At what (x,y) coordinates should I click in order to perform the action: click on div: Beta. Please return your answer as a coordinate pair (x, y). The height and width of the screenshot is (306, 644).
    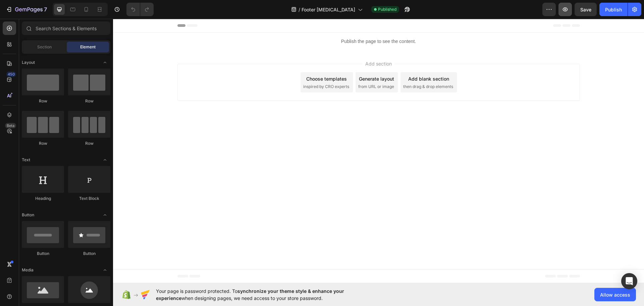
    Looking at the image, I should click on (10, 125).